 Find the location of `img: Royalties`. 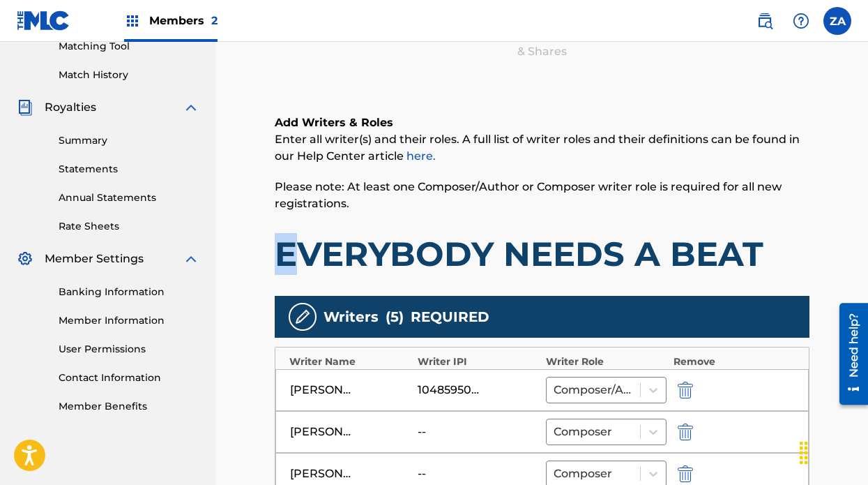

img: Royalties is located at coordinates (25, 108).